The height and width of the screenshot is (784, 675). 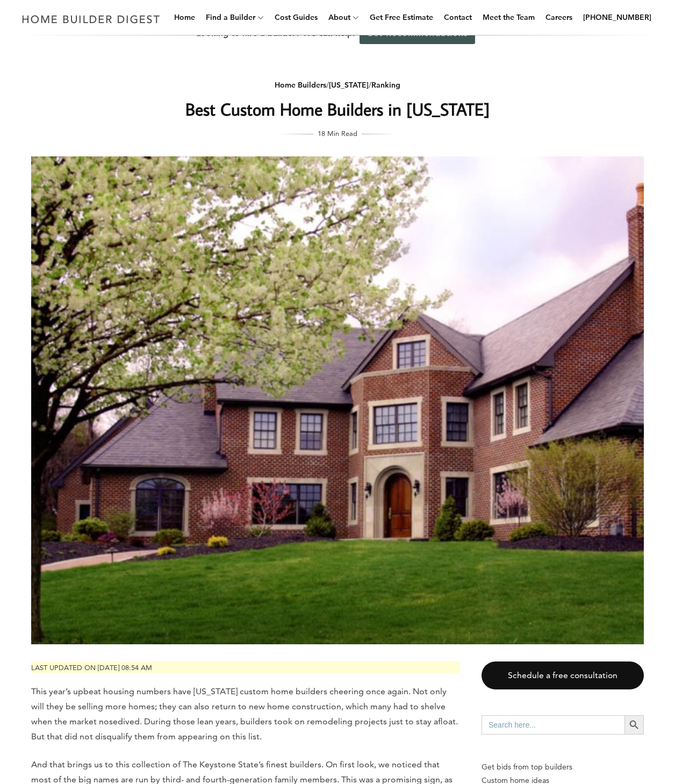 What do you see at coordinates (562, 767) in the screenshot?
I see `p: Get bids from top builders` at bounding box center [562, 767].